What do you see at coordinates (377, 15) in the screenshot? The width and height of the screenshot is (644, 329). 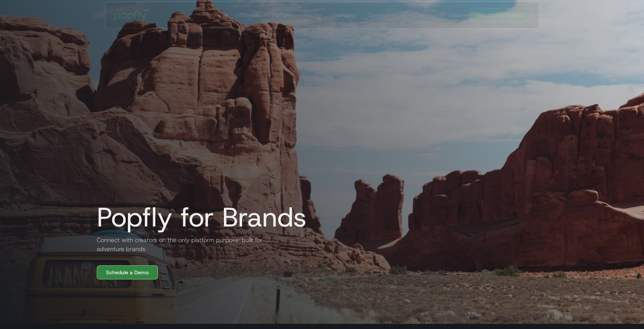 I see `a: Contact` at bounding box center [377, 15].